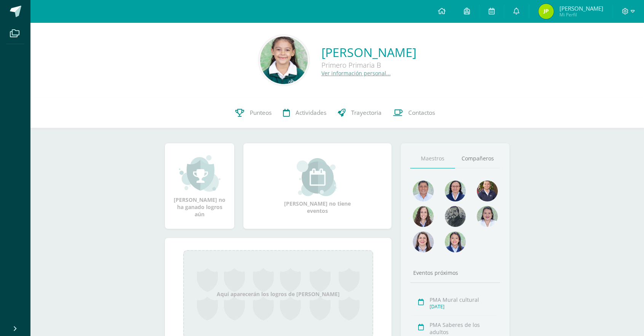  What do you see at coordinates (455, 191) in the screenshot?
I see `img: dc52fe1745b51cd715666ac882bbcb31.png` at bounding box center [455, 191].